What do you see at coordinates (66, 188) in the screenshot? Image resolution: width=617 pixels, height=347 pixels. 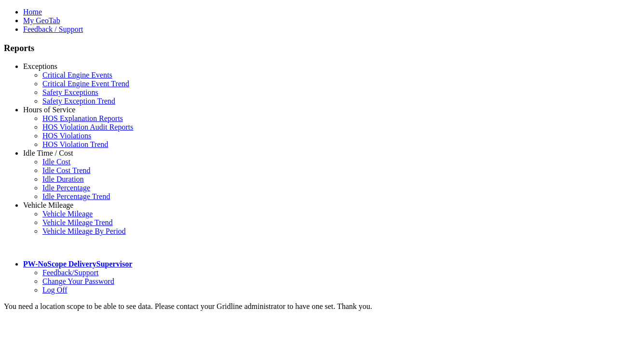 I see `a: Idle Percentage` at bounding box center [66, 188].